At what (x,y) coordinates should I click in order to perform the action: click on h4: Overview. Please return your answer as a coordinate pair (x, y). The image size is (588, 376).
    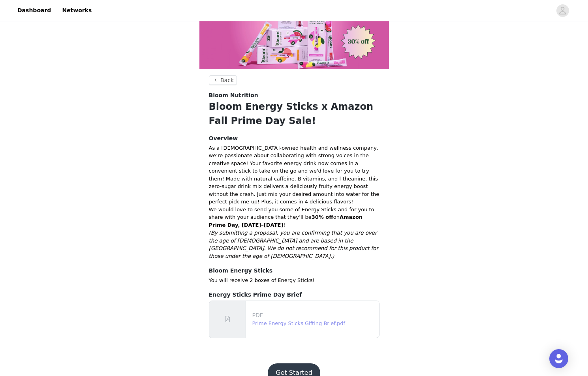
    Looking at the image, I should click on (294, 138).